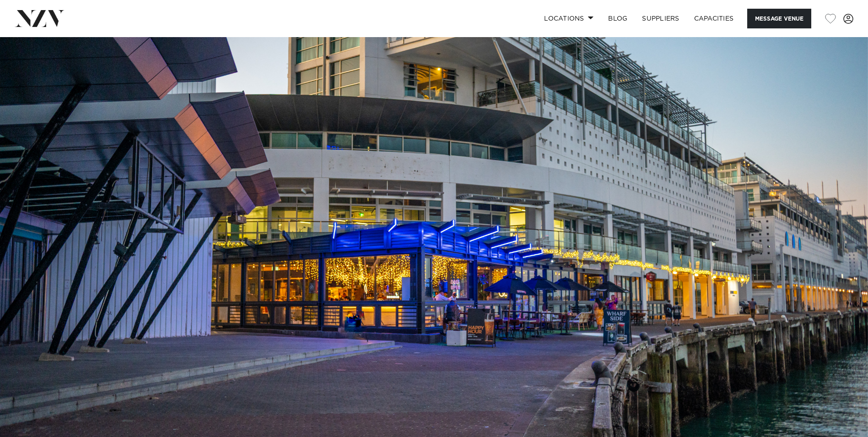 The image size is (868, 437). What do you see at coordinates (780, 19) in the screenshot?
I see `button: Message Venue` at bounding box center [780, 19].